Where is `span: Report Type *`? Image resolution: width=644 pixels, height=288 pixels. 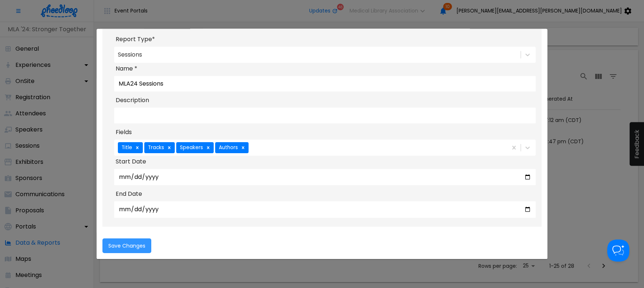 span: Report Type * is located at coordinates (135, 39).